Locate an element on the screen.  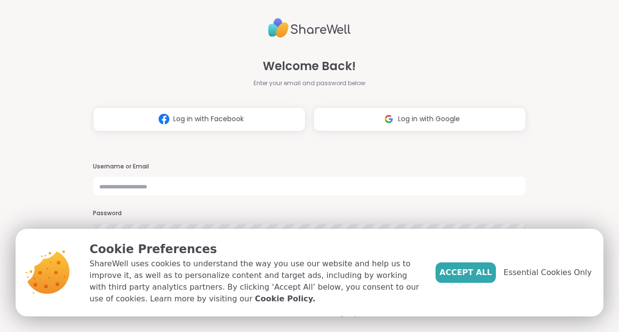
span: Log in with Google is located at coordinates (429, 119).